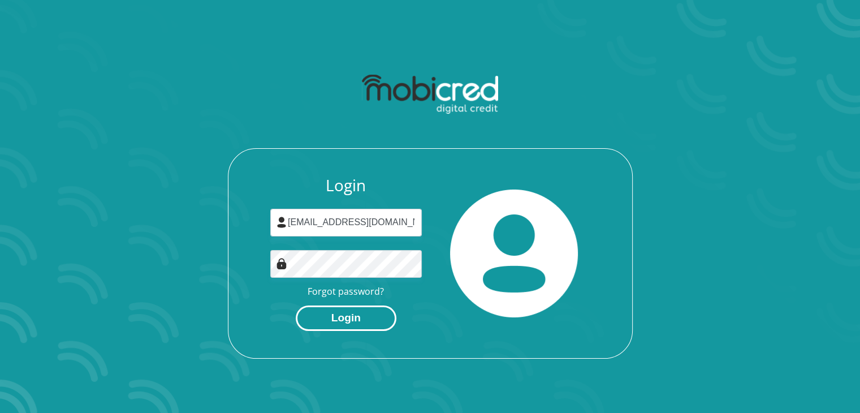 This screenshot has width=860, height=413. What do you see at coordinates (281, 263) in the screenshot?
I see `img: Image` at bounding box center [281, 263].